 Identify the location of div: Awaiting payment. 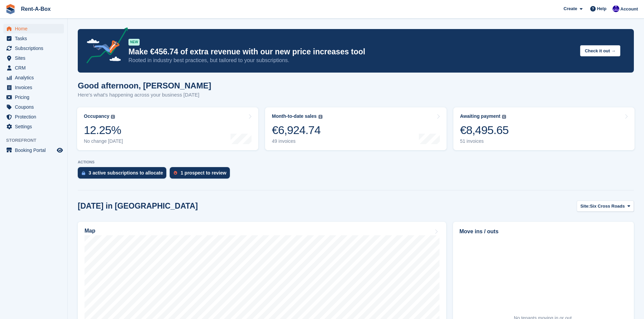
(480, 116).